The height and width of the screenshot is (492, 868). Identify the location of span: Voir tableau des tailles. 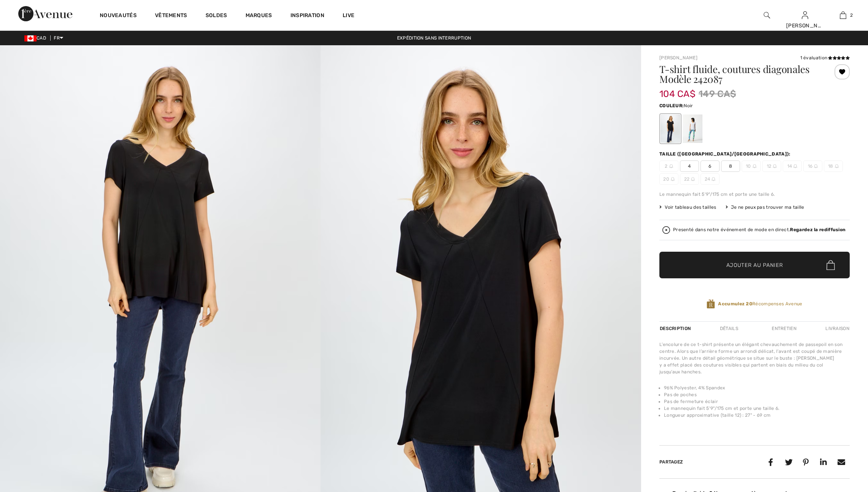
(687, 207).